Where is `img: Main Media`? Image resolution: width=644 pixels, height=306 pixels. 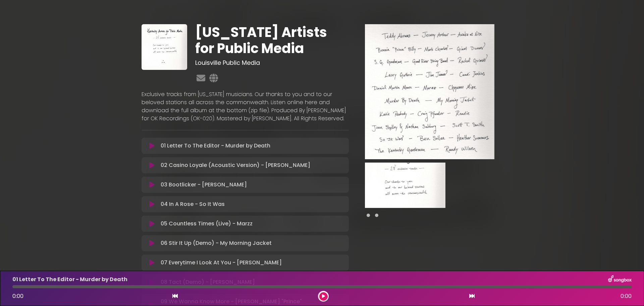 img: Main Media is located at coordinates (430, 92).